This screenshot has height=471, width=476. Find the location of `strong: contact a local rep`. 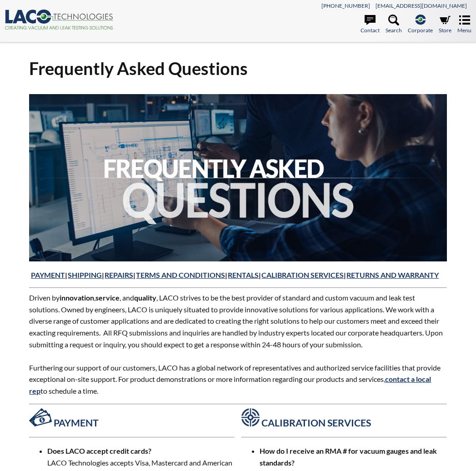

strong: contact a local rep is located at coordinates (230, 385).